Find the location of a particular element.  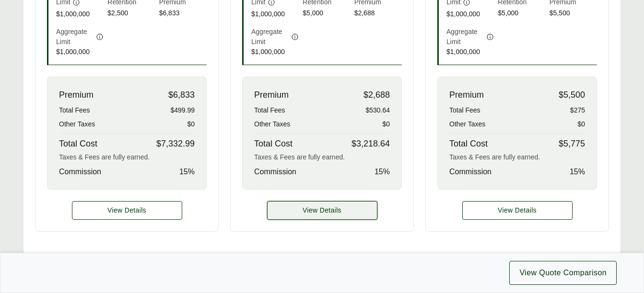

a: Option C details is located at coordinates (517, 210).